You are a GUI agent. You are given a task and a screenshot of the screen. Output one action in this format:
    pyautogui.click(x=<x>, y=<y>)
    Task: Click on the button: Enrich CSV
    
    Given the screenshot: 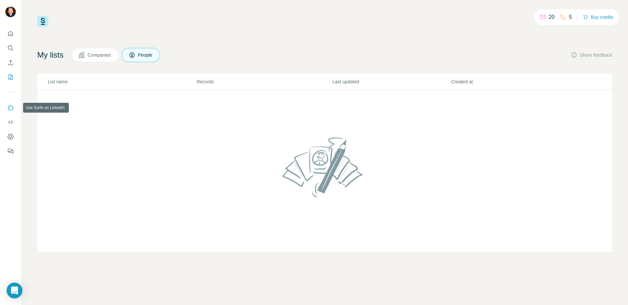 What is the action you would take?
    pyautogui.click(x=11, y=63)
    